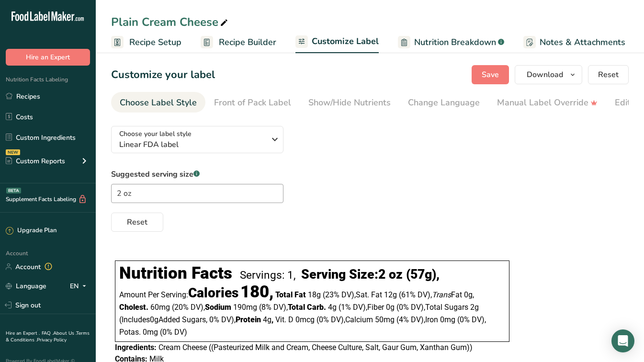 This screenshot has width=644, height=362. I want to click on span: 190mg, so click(245, 307).